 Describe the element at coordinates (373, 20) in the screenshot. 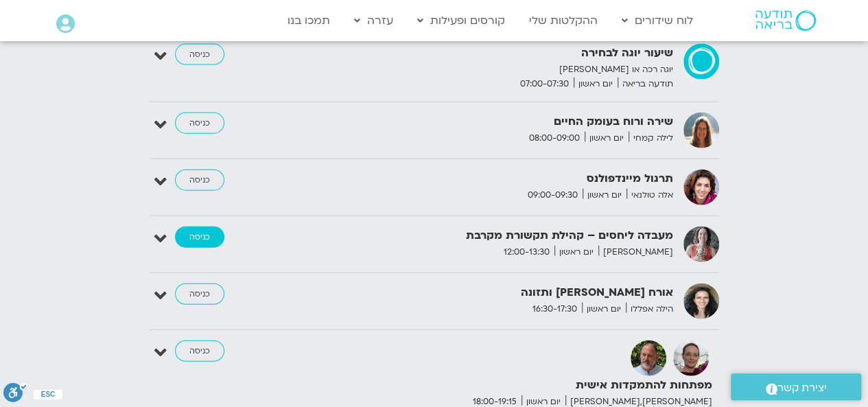

I see `a: עזרה` at that location.